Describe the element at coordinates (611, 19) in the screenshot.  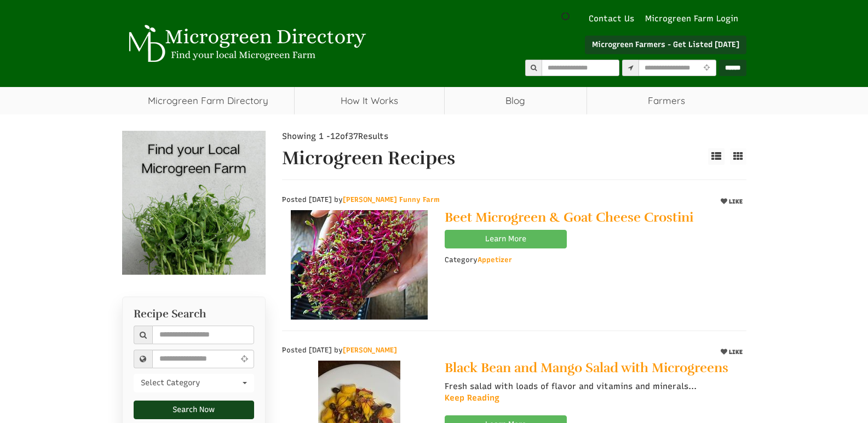
I see `a: Contact Us` at that location.